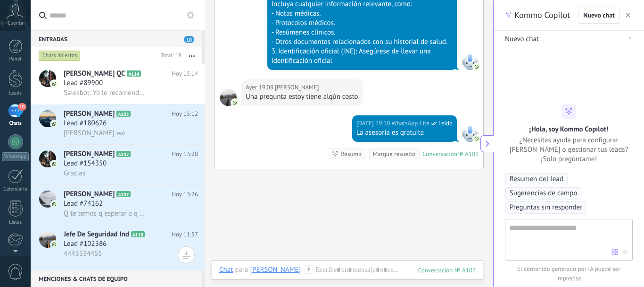  Describe the element at coordinates (105, 92) in the screenshot. I see `span: Salesbot: Yo le recomendaría tener una segunda opinión médica` at that location.